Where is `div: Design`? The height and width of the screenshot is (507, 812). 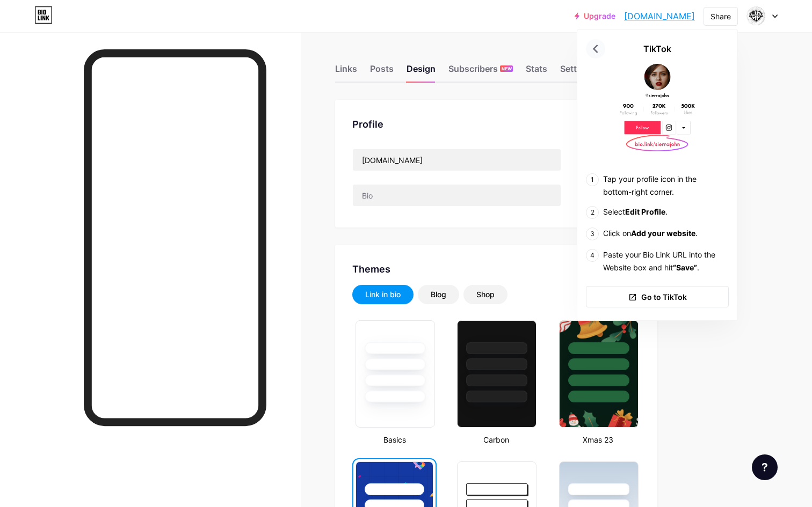
div: Design is located at coordinates (421, 72).